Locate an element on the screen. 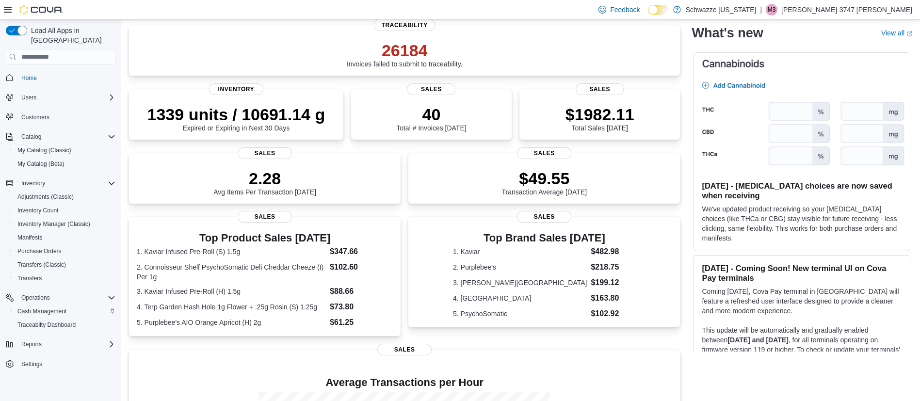 This screenshot has width=920, height=401. p: This update will be automatically and gradually enabled between , for all terminals operating on ... is located at coordinates (802, 345).